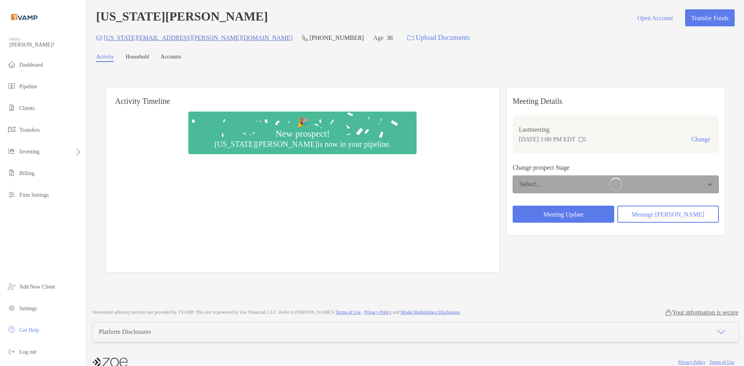 This screenshot has height=366, width=744. I want to click on img: pipeline icon, so click(12, 86).